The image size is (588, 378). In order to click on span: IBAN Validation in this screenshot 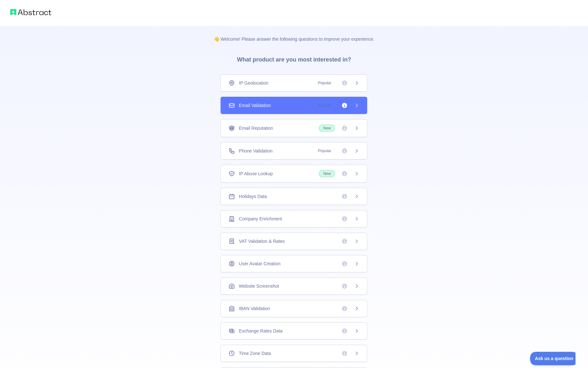, I will do `click(254, 308)`.